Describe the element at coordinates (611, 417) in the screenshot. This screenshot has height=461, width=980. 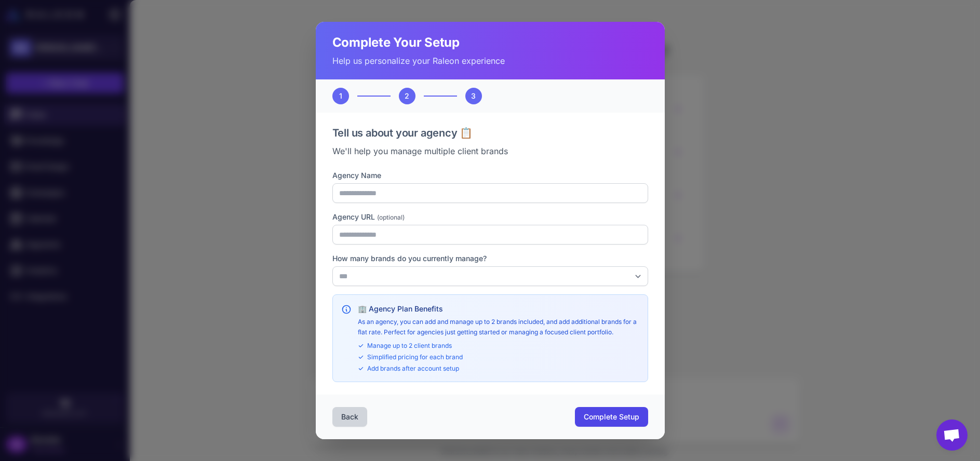
I see `button: Complete Setup` at that location.